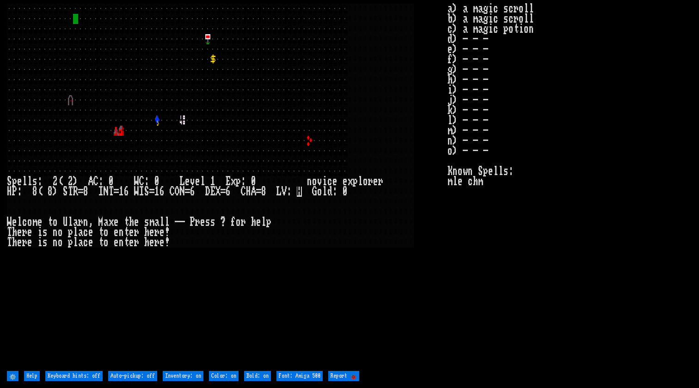 This screenshot has width=699, height=388. What do you see at coordinates (257, 376) in the screenshot?
I see `input: Bold: on` at bounding box center [257, 376].